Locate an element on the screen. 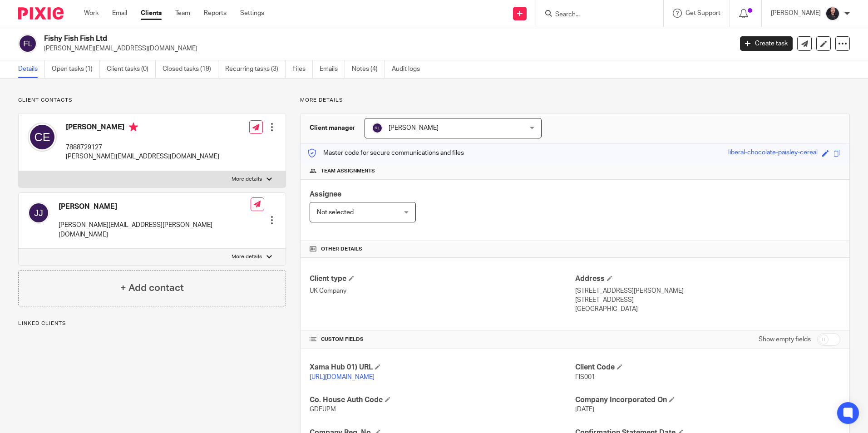  h4: + Add contact is located at coordinates (152, 288).